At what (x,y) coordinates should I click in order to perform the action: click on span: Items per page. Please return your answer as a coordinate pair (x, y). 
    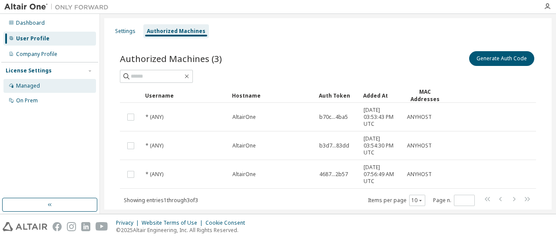
    Looking at the image, I should click on (397, 201).